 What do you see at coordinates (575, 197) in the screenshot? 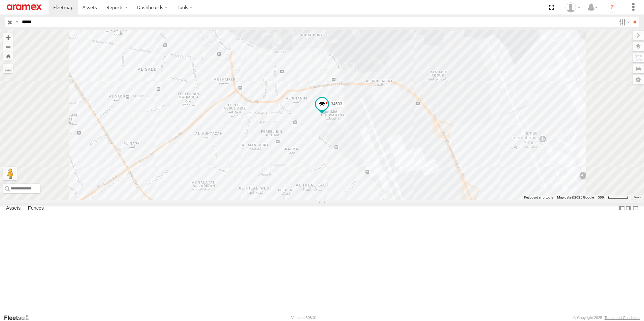
I see `span: Map data ©2025 Google` at bounding box center [575, 197].